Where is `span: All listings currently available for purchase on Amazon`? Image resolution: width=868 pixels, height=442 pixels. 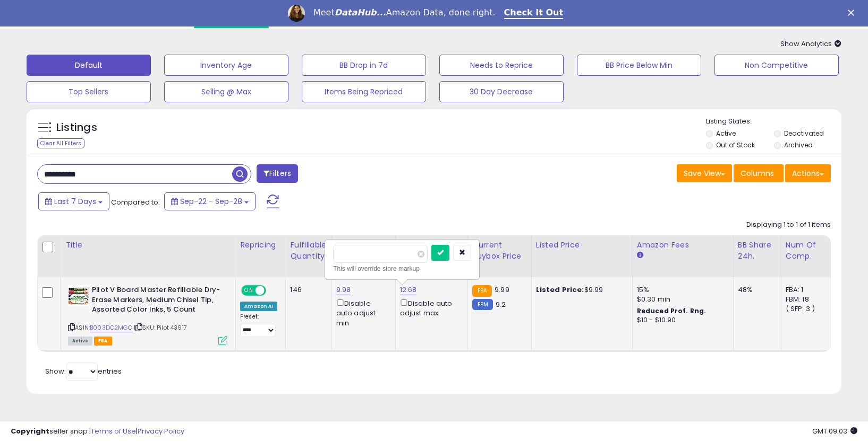 span: All listings currently available for purchase on Amazon is located at coordinates (80, 341).